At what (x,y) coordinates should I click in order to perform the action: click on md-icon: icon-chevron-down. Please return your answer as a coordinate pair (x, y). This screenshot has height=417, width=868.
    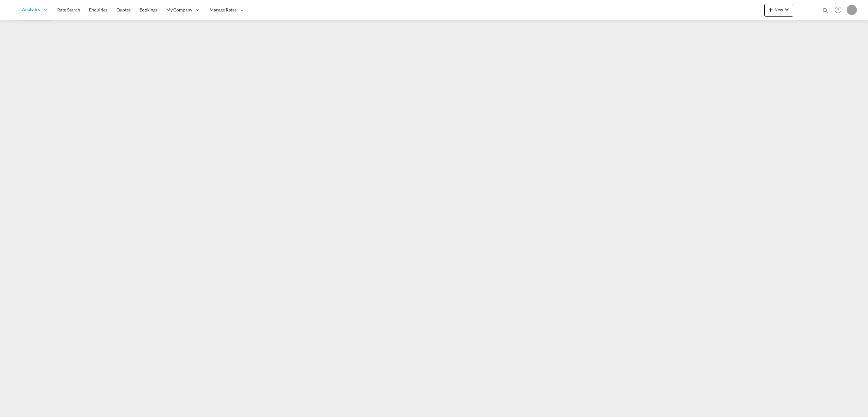
    Looking at the image, I should click on (787, 10).